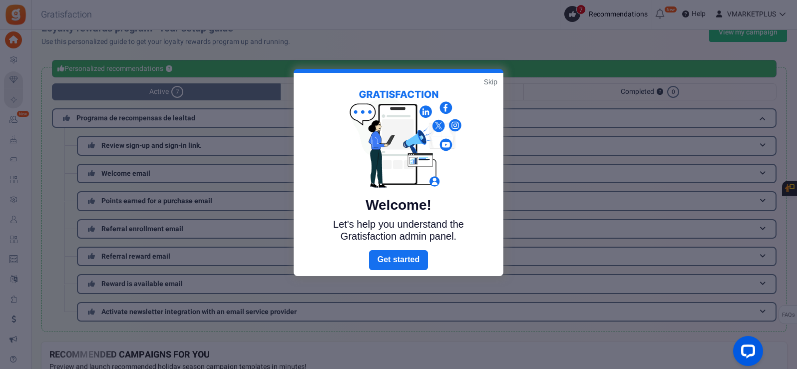  Describe the element at coordinates (399, 260) in the screenshot. I see `a: Next` at that location.